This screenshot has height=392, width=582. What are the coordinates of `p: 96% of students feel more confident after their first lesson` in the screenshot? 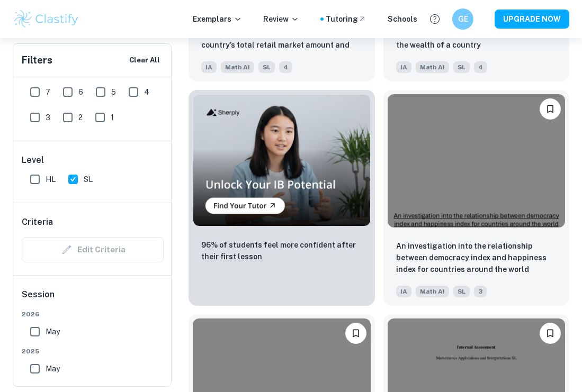 It's located at (282, 251).